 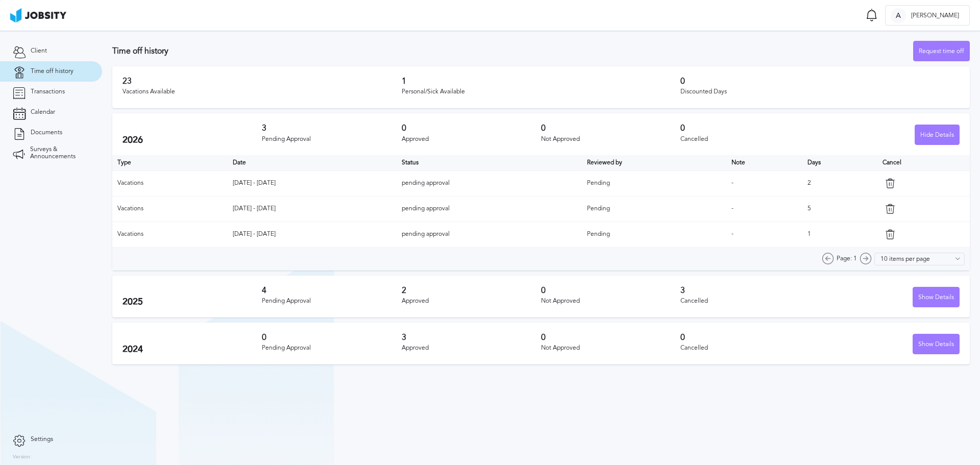 I want to click on div: Discounted Days, so click(x=819, y=92).